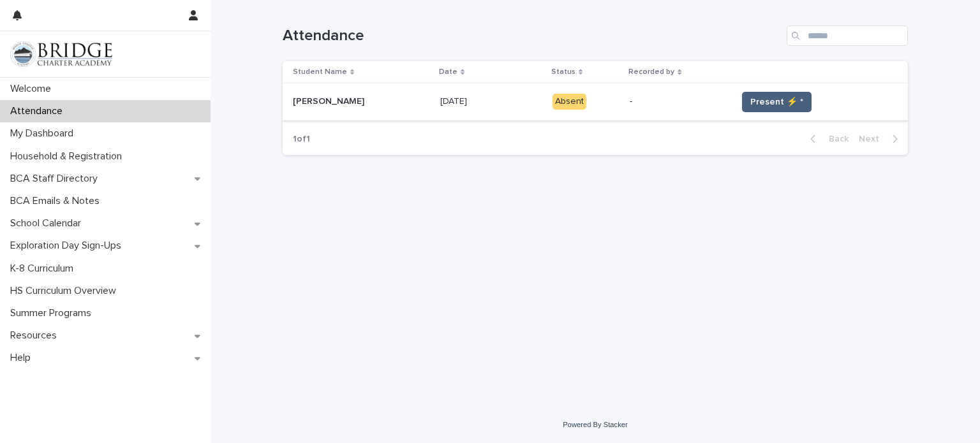  I want to click on a: Powered By Stacker, so click(594, 424).